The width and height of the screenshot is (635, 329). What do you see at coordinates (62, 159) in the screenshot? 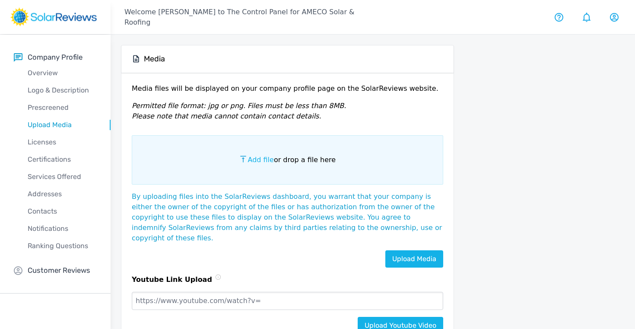
I see `p: Certifications` at bounding box center [62, 159].